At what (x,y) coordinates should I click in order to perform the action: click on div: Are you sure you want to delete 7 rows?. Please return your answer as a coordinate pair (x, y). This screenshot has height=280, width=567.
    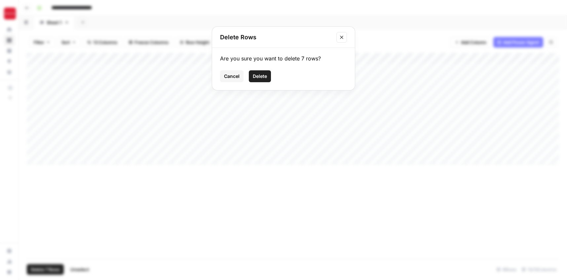
    Looking at the image, I should click on (284, 59).